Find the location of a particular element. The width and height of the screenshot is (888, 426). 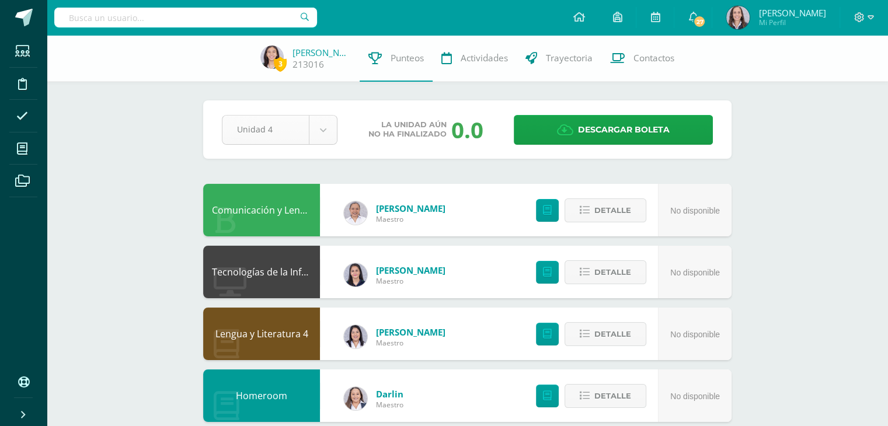

a: Descargar boleta is located at coordinates (613, 130).